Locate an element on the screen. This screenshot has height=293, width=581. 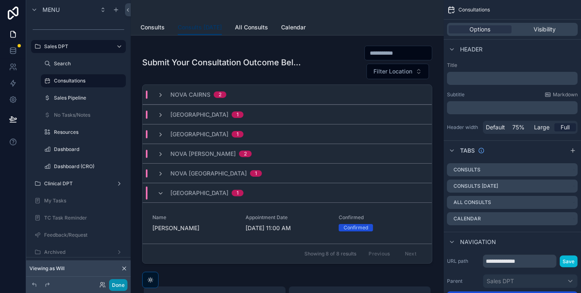
label: Consults is located at coordinates (467, 170).